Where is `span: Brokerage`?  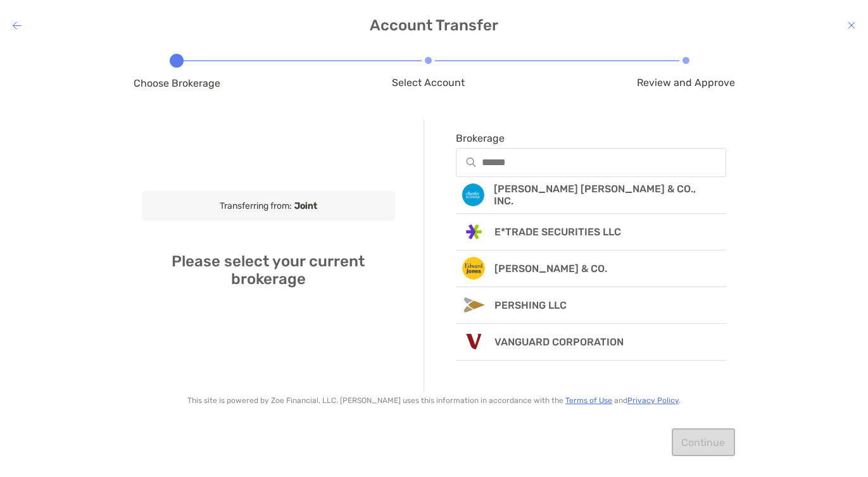
span: Brokerage is located at coordinates (591, 138).